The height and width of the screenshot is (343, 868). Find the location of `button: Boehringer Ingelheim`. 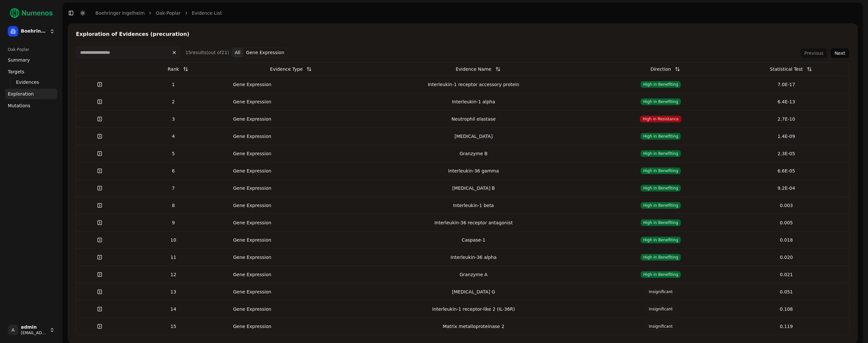

button: Boehringer Ingelheim is located at coordinates (31, 31).